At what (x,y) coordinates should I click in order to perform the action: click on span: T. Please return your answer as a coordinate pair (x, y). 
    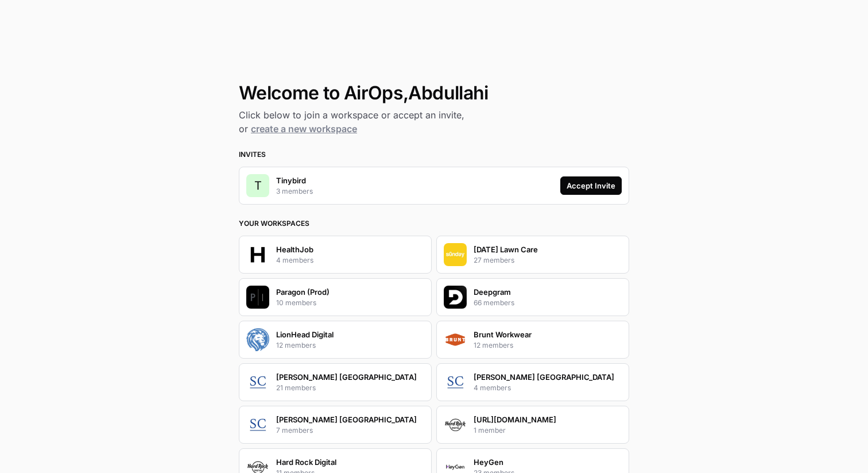
    Looking at the image, I should click on (258, 185).